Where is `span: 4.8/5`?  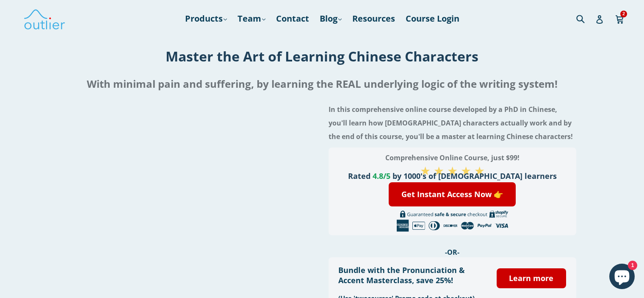
span: 4.8/5 is located at coordinates (382, 176).